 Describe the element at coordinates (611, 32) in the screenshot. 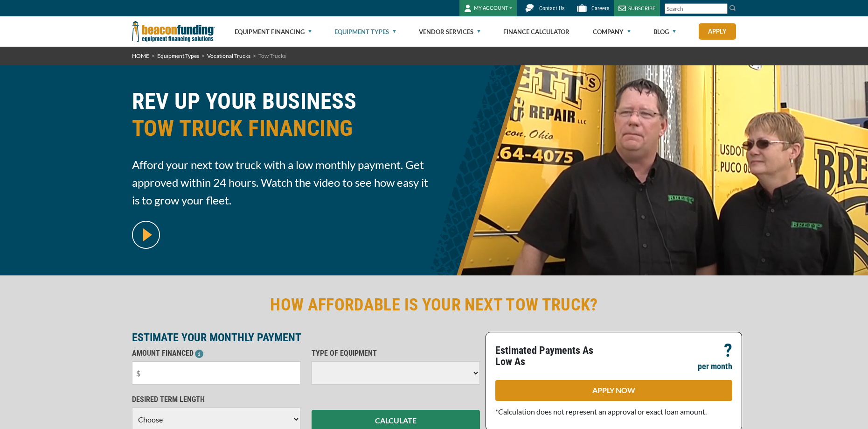

I see `a: Company` at that location.